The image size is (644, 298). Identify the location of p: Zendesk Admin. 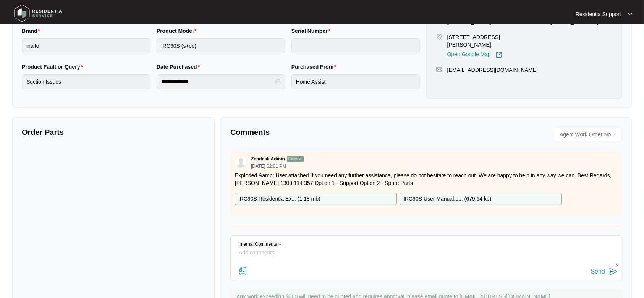
(268, 159).